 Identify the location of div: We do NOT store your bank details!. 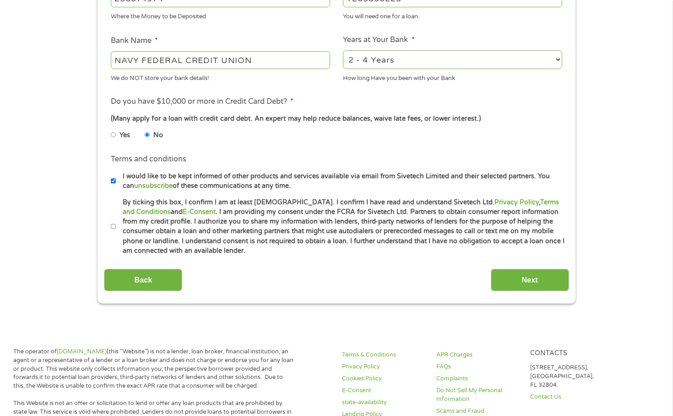
(220, 76).